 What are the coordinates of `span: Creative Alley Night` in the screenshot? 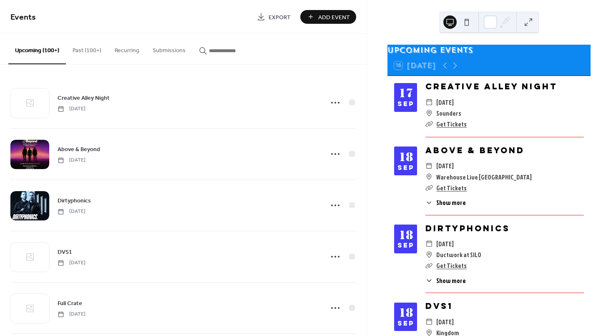 It's located at (83, 98).